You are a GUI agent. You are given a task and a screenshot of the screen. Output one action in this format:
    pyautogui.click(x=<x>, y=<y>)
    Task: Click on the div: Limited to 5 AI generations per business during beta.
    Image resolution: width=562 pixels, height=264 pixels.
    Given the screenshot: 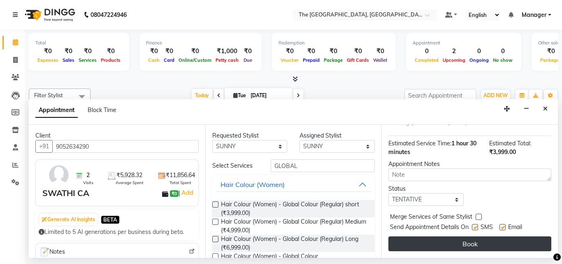 What is the action you would take?
    pyautogui.click(x=117, y=231)
    